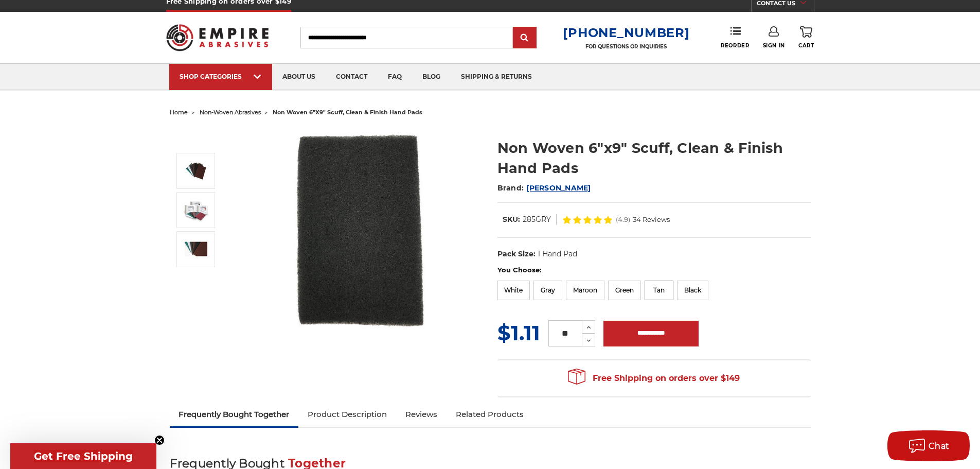  Describe the element at coordinates (159, 440) in the screenshot. I see `button: Close teaser` at that location.